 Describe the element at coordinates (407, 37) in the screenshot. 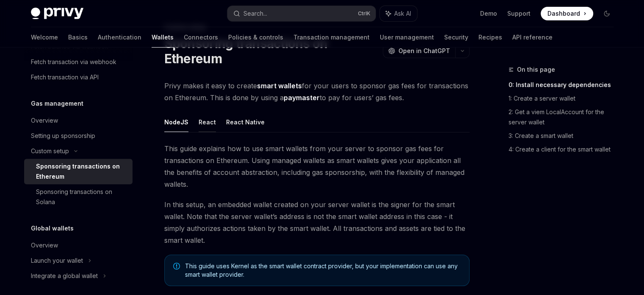

I see `a: User management` at that location.